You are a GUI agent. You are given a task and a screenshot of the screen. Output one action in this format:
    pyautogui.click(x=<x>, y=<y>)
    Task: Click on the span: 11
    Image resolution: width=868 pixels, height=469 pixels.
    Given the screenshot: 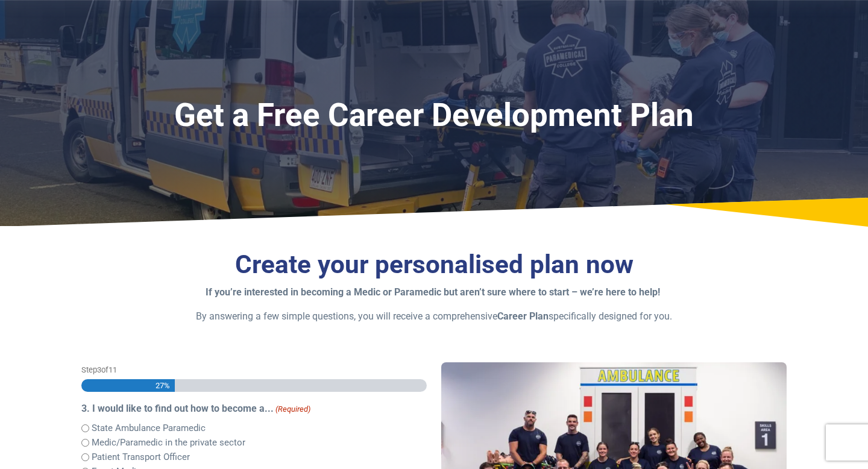 What is the action you would take?
    pyautogui.click(x=113, y=369)
    